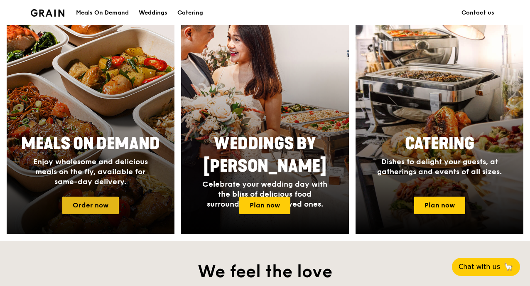 The width and height of the screenshot is (530, 286). I want to click on a: Order now, so click(91, 205).